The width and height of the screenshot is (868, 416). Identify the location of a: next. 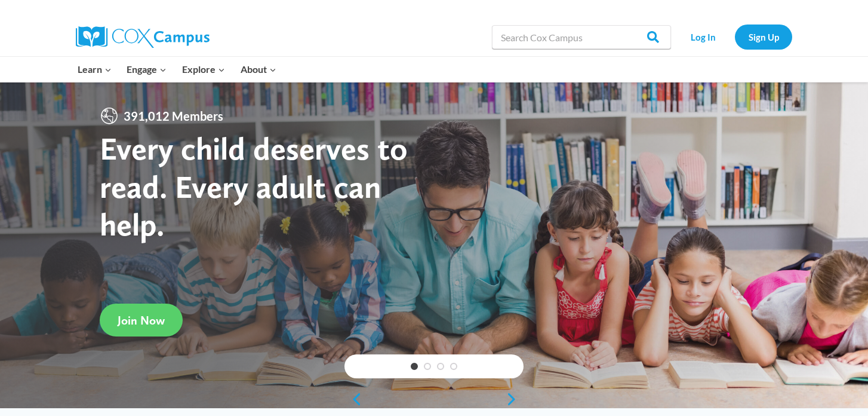
(515, 399).